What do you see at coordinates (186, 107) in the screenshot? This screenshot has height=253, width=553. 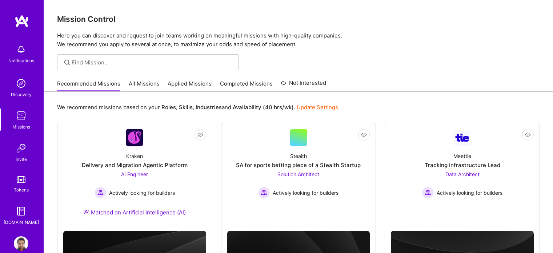 I see `b: Skills` at bounding box center [186, 107].